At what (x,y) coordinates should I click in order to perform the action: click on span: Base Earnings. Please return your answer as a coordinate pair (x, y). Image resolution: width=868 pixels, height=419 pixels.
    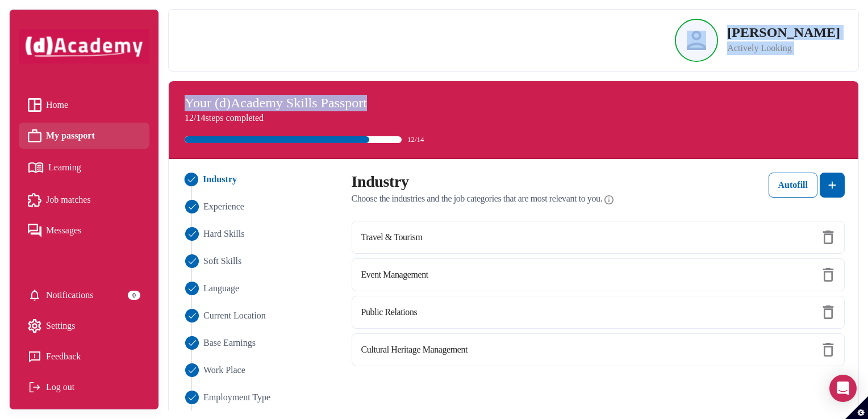
    Looking at the image, I should click on (230, 343).